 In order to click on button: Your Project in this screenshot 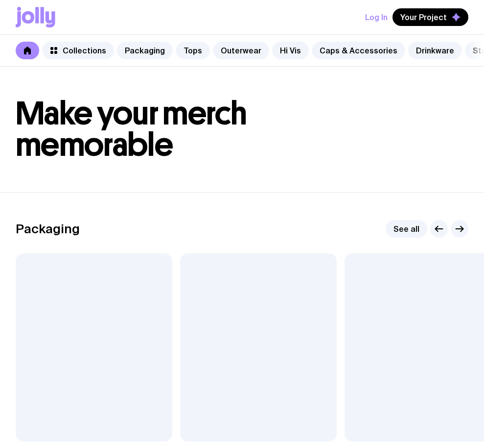, I will do `click(430, 17)`.